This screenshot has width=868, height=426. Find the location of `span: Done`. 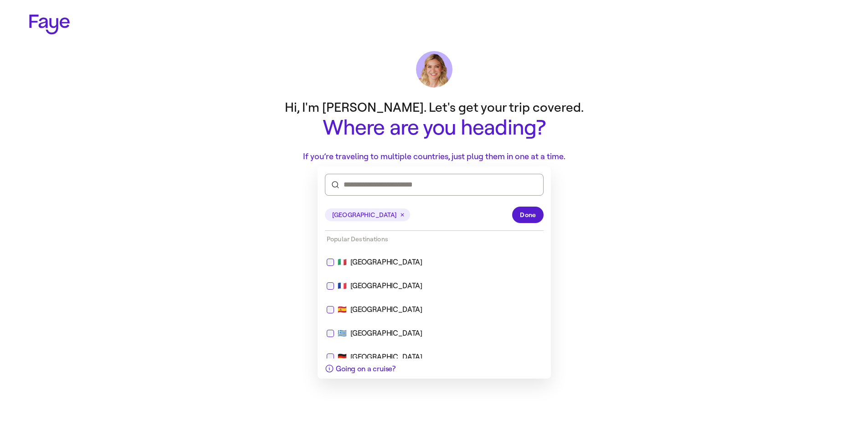

span: Done is located at coordinates (528, 215).